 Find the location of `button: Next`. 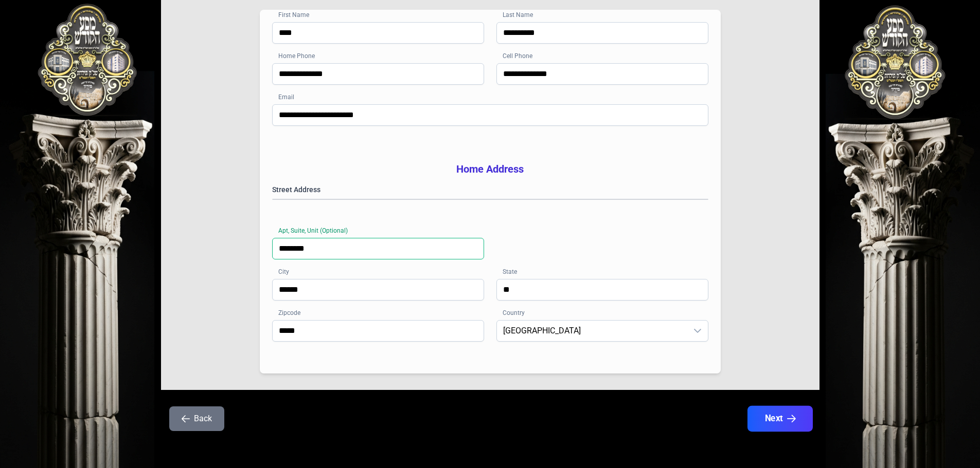

button: Next is located at coordinates (779, 419).